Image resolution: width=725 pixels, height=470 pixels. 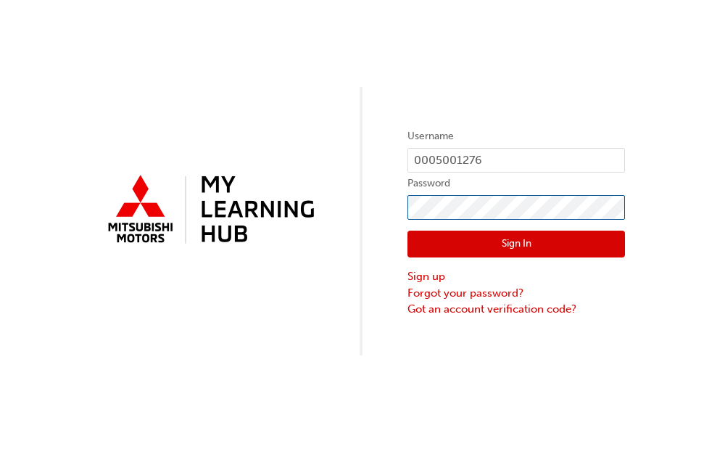 What do you see at coordinates (517, 293) in the screenshot?
I see `a: Forgot your password?` at bounding box center [517, 293].